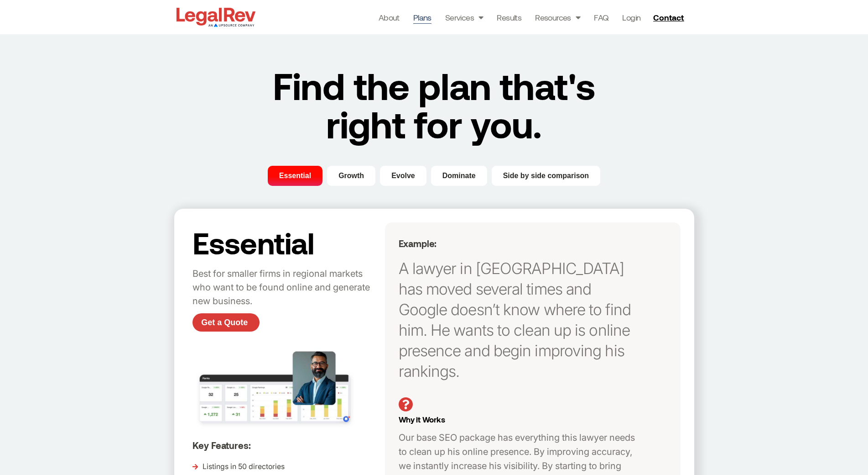 The image size is (868, 475). Describe the element at coordinates (557, 18) in the screenshot. I see `a: Resources` at that location.